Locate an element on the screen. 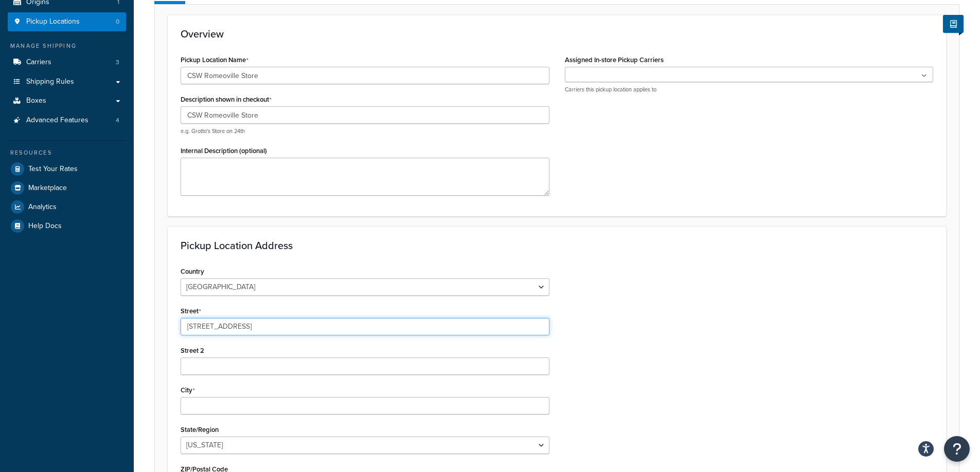  a: Analytics is located at coordinates (67, 207).